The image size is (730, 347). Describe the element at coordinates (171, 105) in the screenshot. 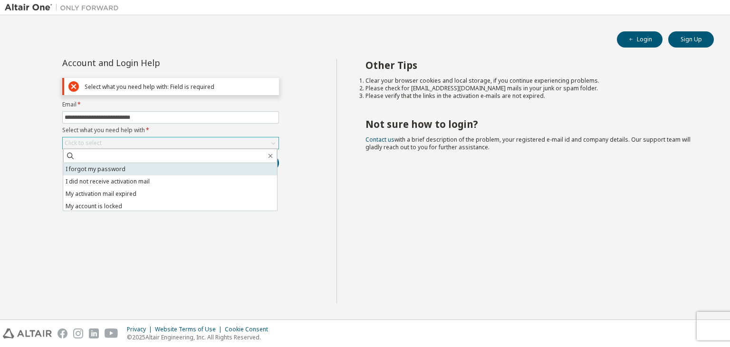

I see `label: Email` at that location.